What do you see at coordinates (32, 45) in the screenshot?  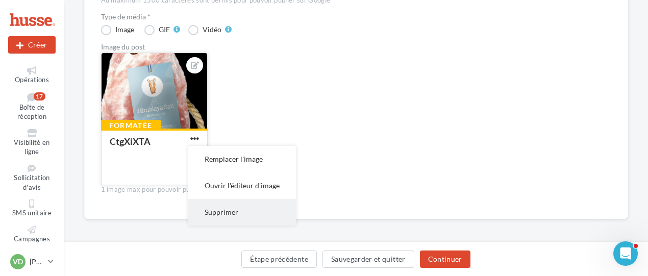 I see `button: Créer` at bounding box center [32, 45].